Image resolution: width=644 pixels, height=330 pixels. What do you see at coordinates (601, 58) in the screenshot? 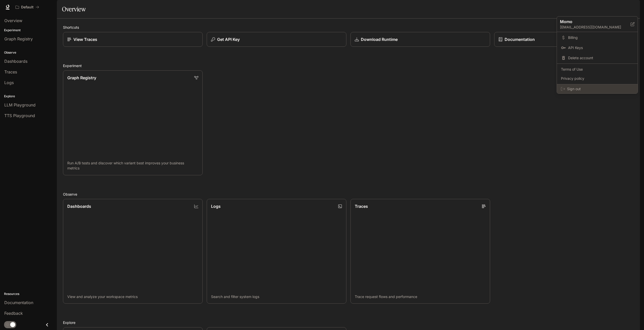
I see `span: Delete account` at bounding box center [601, 58].